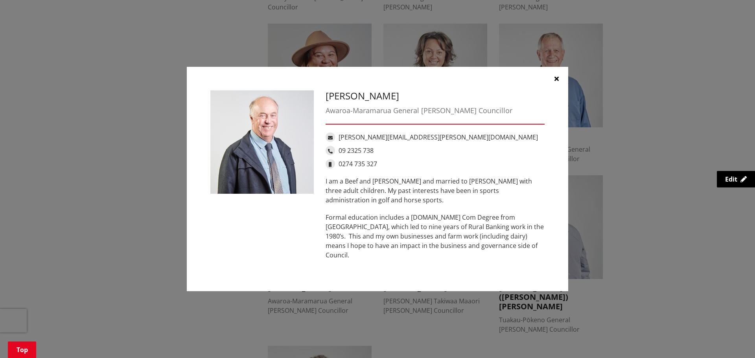 Image resolution: width=755 pixels, height=358 pixels. What do you see at coordinates (358, 164) in the screenshot?
I see `a: 0274 735 327` at bounding box center [358, 164].